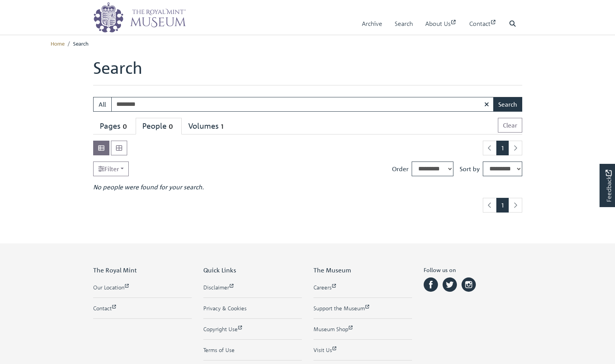  I want to click on a: Visit Us, so click(363, 350).